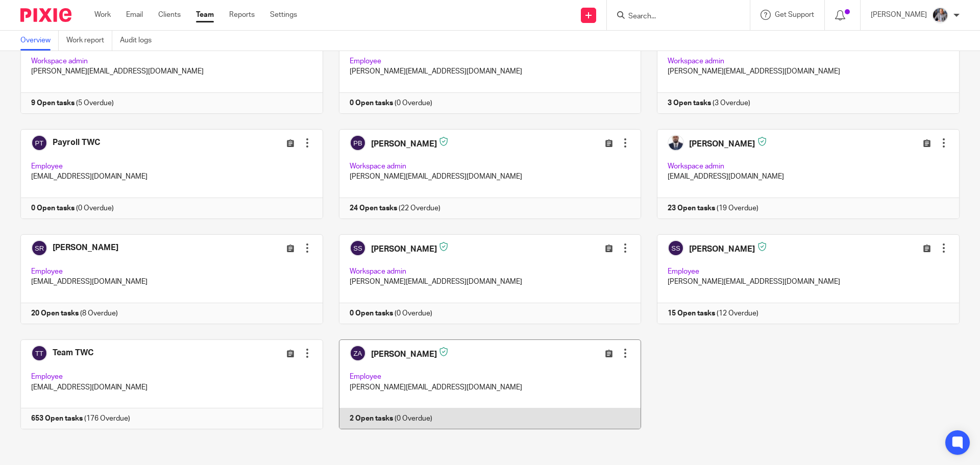 This screenshot has width=980, height=465. Describe the element at coordinates (134, 14) in the screenshot. I see `a: Email` at that location.